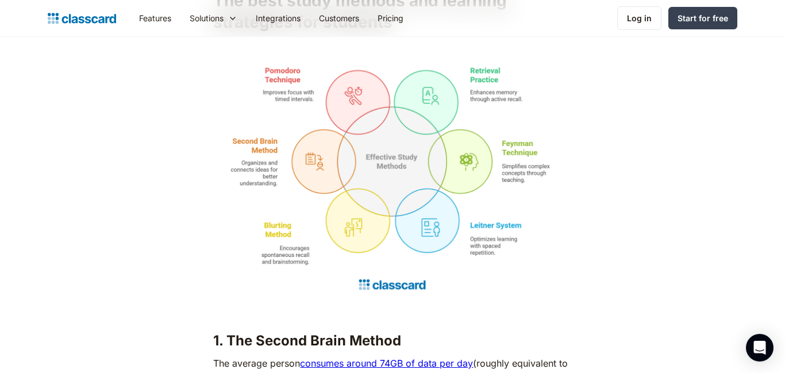  What do you see at coordinates (386, 363) in the screenshot?
I see `a: consumes around 74GB of data per day` at bounding box center [386, 363].